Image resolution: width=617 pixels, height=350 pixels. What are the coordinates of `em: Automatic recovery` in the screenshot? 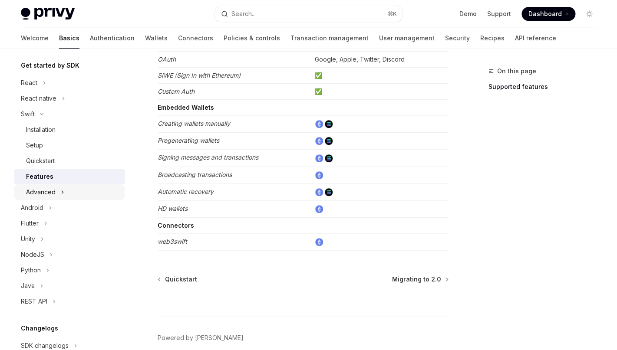 It's located at (185, 191).